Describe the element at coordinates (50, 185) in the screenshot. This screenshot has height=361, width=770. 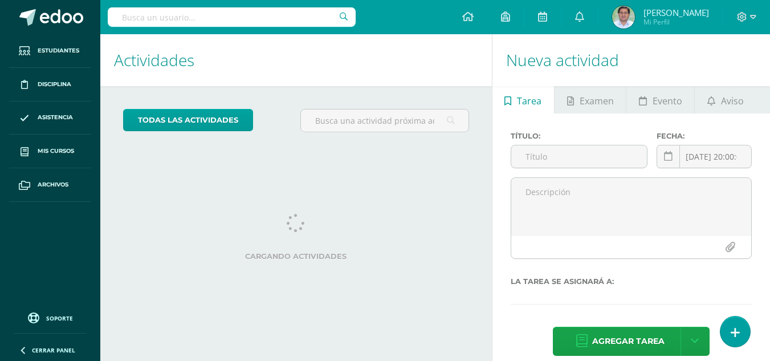
I see `a: Archivos` at that location.